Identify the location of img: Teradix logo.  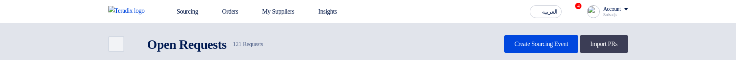
(129, 11).